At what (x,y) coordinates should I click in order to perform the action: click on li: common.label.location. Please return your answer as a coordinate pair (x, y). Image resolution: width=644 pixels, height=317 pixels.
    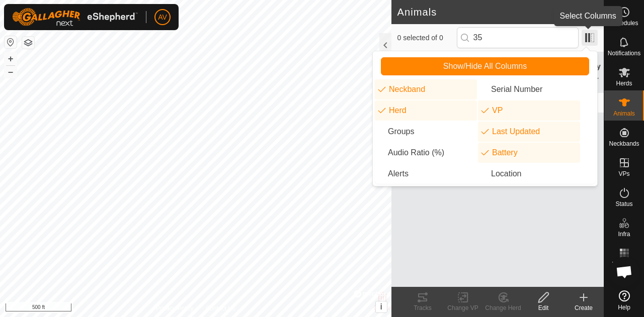
    Looking at the image, I should click on (529, 174).